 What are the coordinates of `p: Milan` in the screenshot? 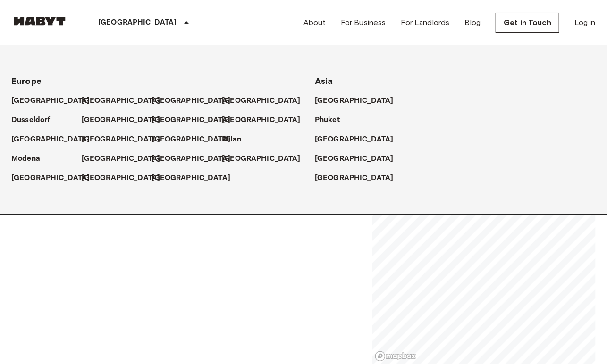 It's located at (231, 140).